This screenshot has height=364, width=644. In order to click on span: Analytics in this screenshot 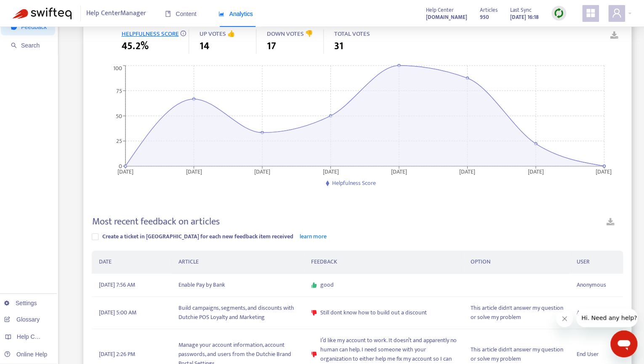, I will do `click(236, 14)`.